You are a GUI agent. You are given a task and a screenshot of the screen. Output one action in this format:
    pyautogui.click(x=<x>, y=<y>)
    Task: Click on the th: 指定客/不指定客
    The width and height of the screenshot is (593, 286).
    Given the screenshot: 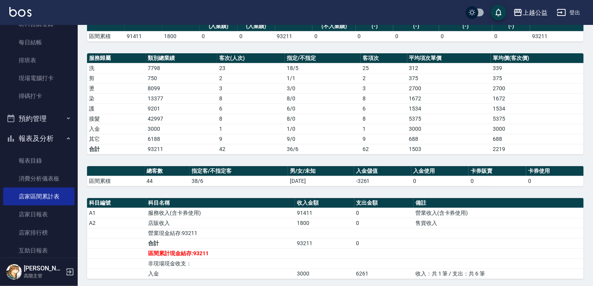 What is the action you would take?
    pyautogui.click(x=239, y=171)
    